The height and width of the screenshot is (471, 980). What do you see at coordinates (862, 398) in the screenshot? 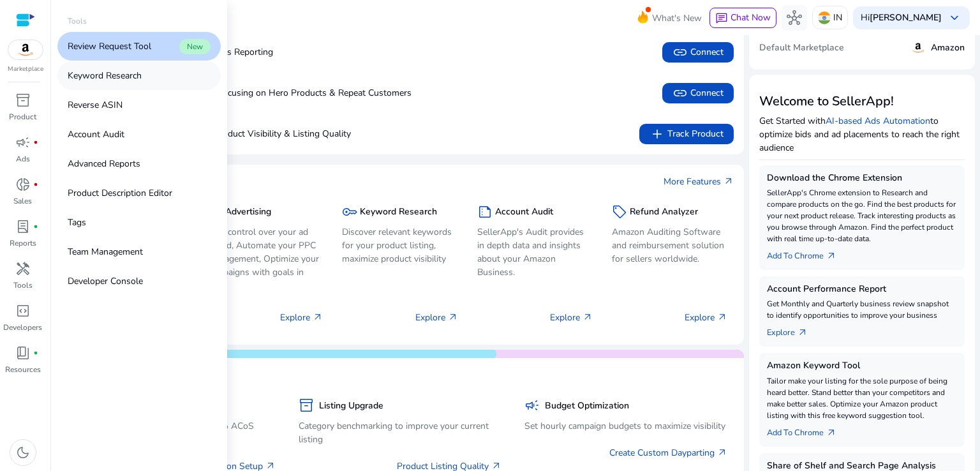
I see `p: Tailor make your listing for the sole purpose of being heard better. Stand better than your compe...` at bounding box center [862, 398].